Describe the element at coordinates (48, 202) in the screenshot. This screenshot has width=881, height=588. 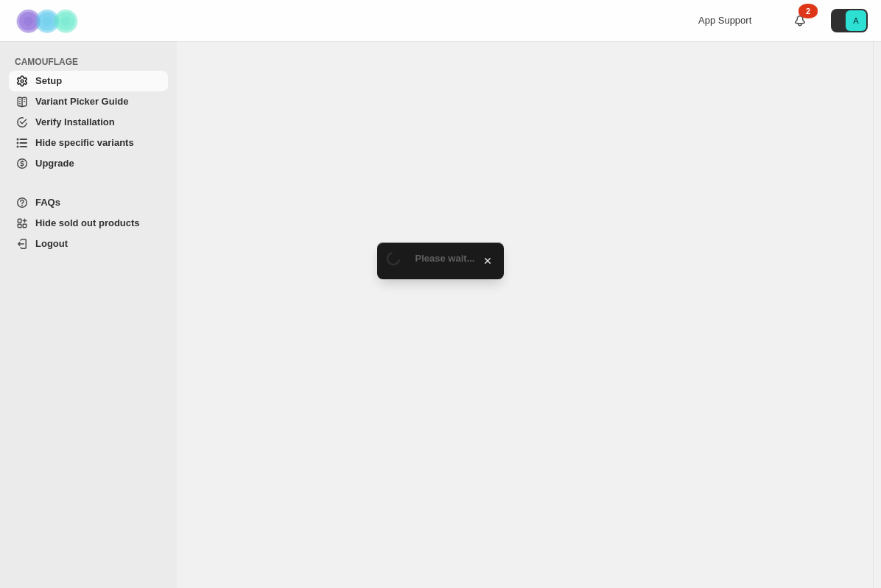
I see `span: FAQs` at that location.